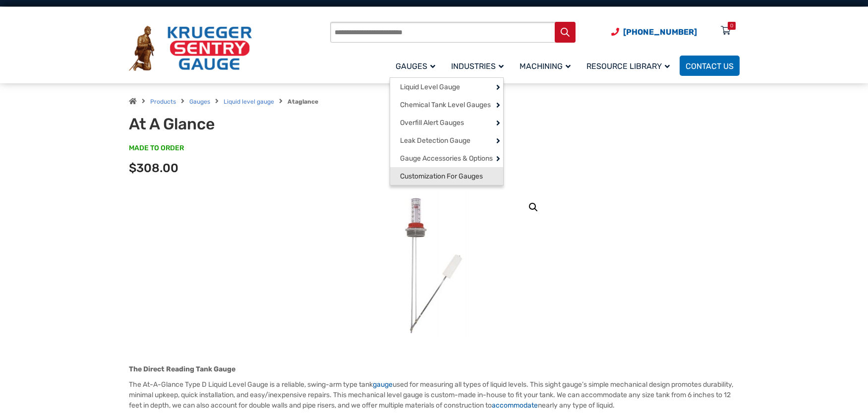 The image size is (868, 418). Describe the element at coordinates (251, 124) in the screenshot. I see `h1: At A Glance` at that location.